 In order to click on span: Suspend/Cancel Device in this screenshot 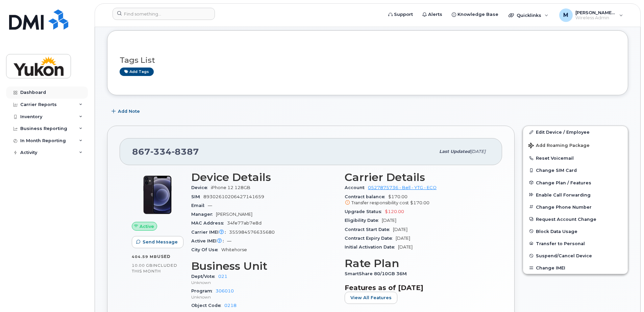, I will do `click(564, 256)`.